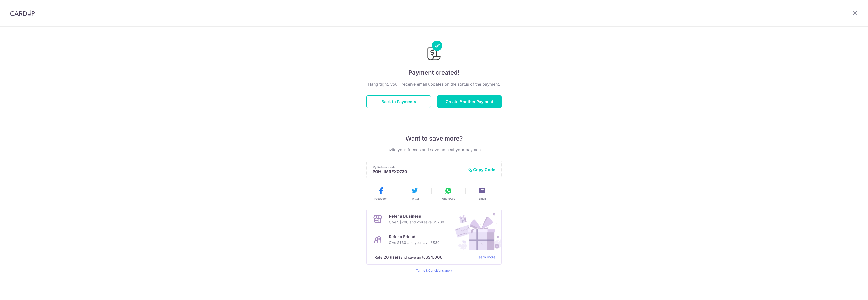 The image size is (868, 300). What do you see at coordinates (414, 237) in the screenshot?
I see `p: Refer a Friend` at bounding box center [414, 237].